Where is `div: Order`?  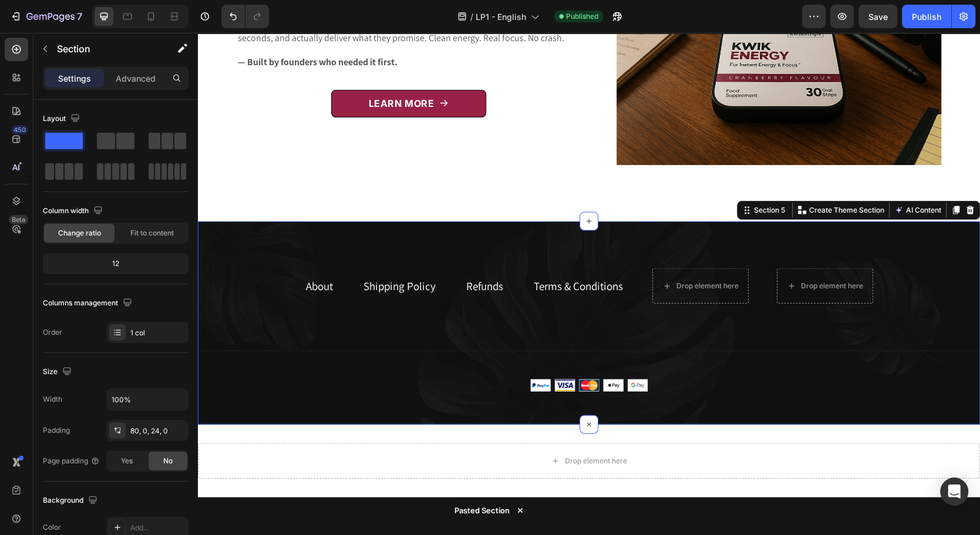 div: Order is located at coordinates (52, 332).